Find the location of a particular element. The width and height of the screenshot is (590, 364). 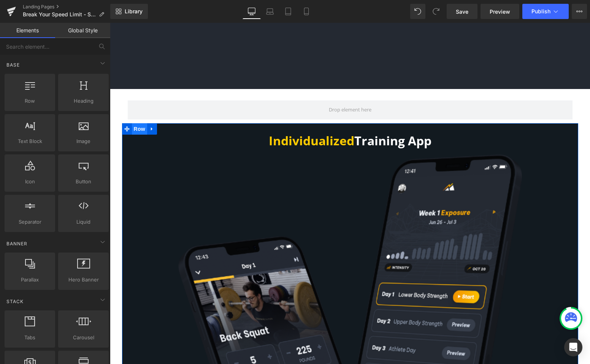

span: Publish is located at coordinates (541, 12).